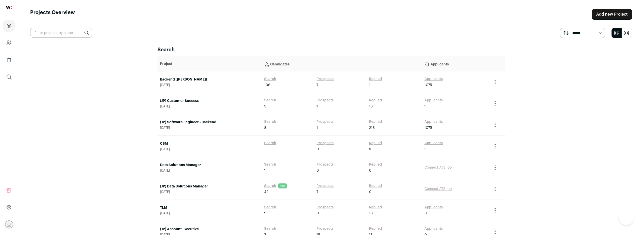 The height and width of the screenshot is (235, 644). What do you see at coordinates (209, 165) in the screenshot?
I see `a: Data Solutions Manager` at bounding box center [209, 165].